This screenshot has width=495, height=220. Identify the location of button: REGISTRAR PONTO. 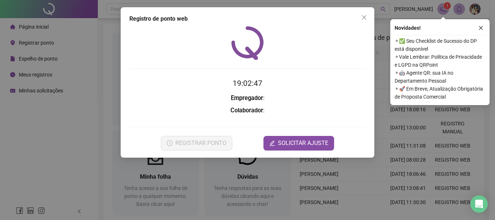
(197, 143).